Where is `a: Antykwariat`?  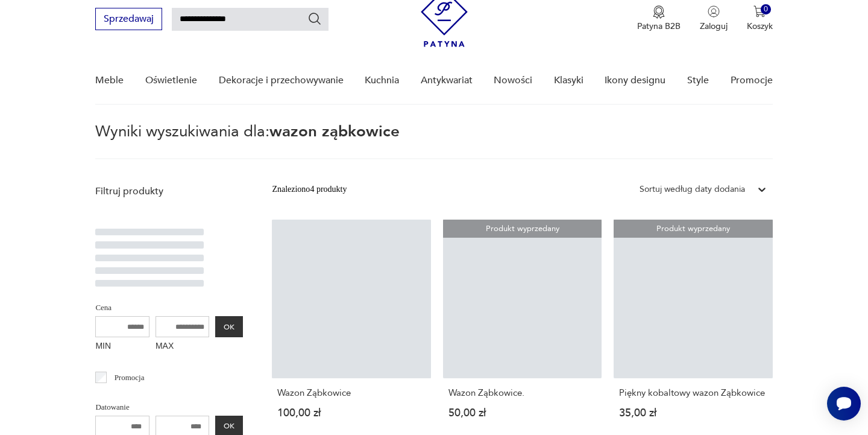 a: Antykwariat is located at coordinates (447, 80).